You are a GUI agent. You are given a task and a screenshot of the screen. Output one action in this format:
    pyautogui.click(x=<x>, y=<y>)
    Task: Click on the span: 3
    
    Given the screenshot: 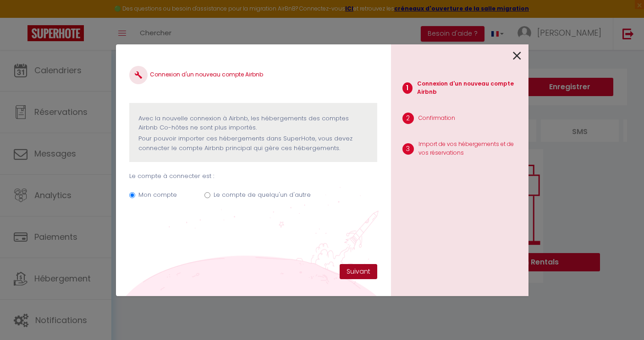 What is the action you would take?
    pyautogui.click(x=408, y=149)
    